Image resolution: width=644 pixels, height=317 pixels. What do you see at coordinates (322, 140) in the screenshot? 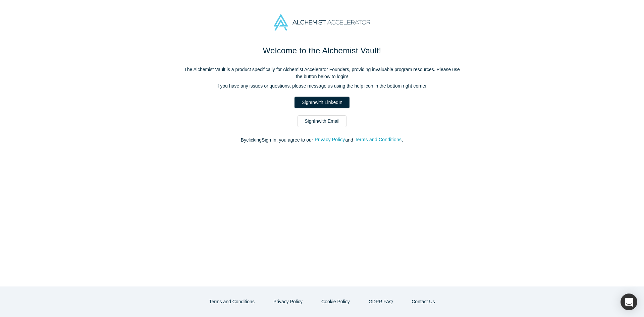
I see `p: By clicking Sign In , you agree to our and .` at bounding box center [322, 140].